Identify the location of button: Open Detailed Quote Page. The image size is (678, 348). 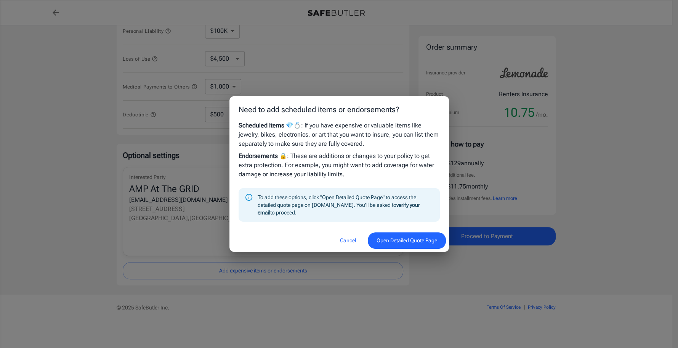
(407, 240).